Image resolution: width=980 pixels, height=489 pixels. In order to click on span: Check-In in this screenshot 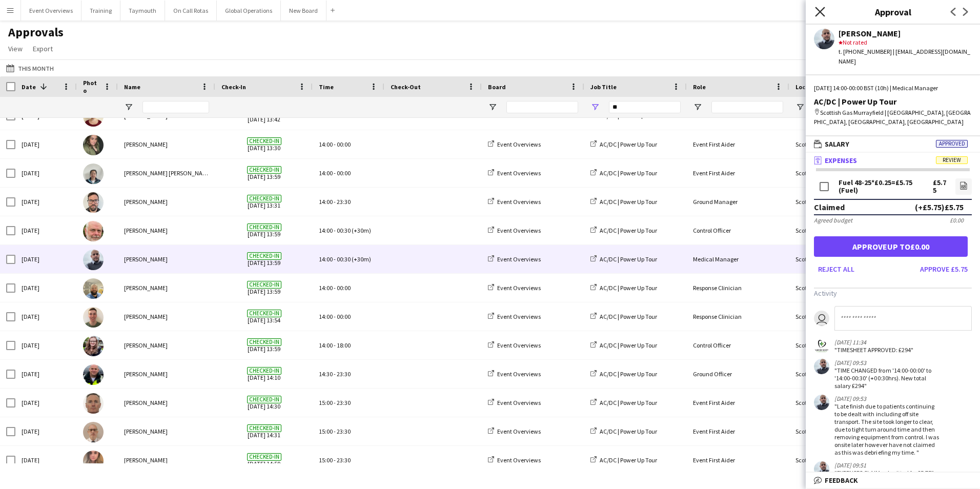, I will do `click(233, 86)`.